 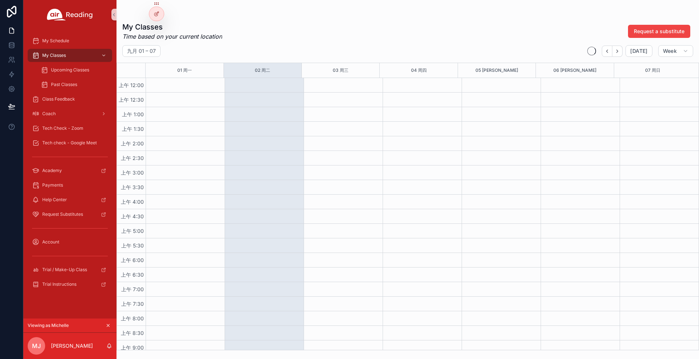 I want to click on a: Tech Check - Zoom, so click(x=70, y=128).